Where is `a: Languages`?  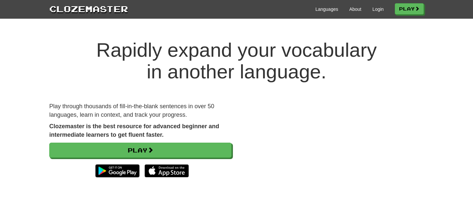
a: Languages is located at coordinates (326, 9).